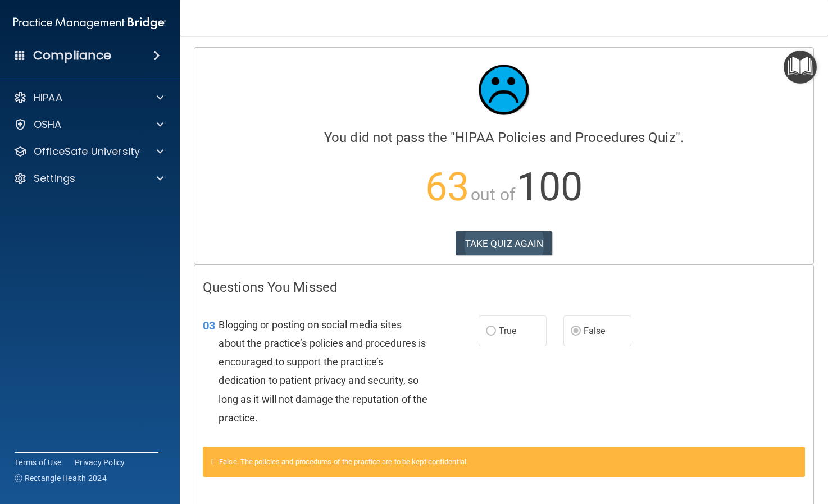  I want to click on p: OSHA, so click(48, 125).